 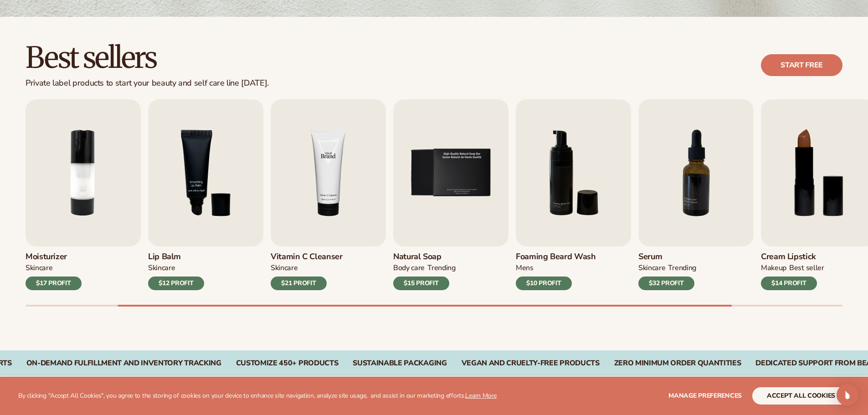 I want to click on div: SUSTAINABLE PACKAGING, so click(x=400, y=363).